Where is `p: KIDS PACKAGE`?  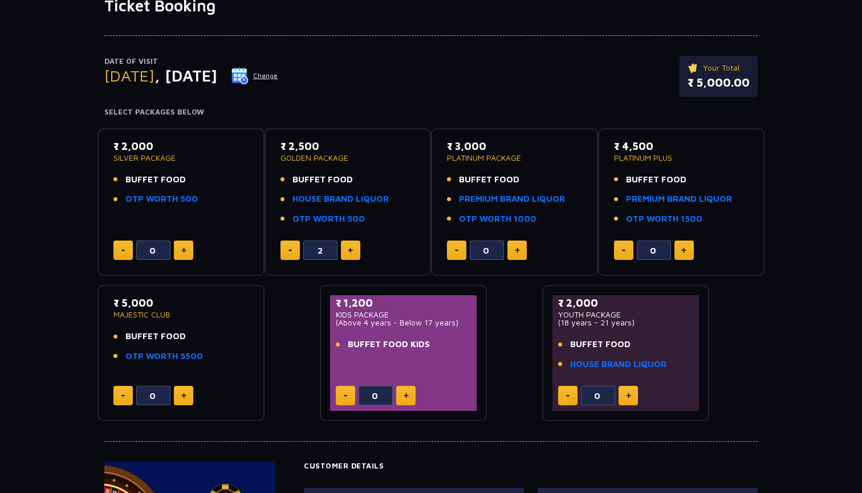 p: KIDS PACKAGE is located at coordinates (403, 315).